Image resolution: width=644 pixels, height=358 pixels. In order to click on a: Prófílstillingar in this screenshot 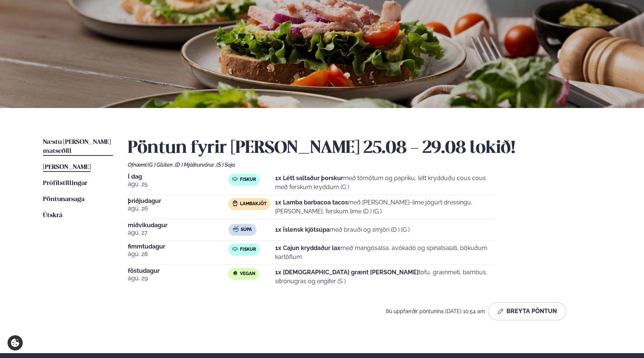, I will do `click(65, 184)`.